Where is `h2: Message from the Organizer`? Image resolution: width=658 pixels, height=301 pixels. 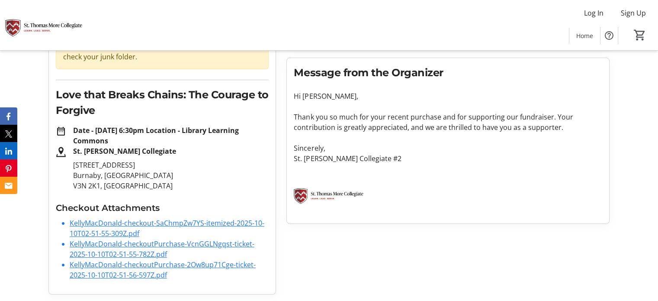
h2: Message from the Organizer is located at coordinates (448, 73).